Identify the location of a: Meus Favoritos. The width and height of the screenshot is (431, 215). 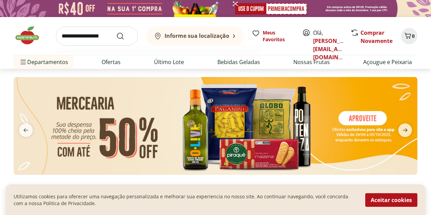
(273, 36).